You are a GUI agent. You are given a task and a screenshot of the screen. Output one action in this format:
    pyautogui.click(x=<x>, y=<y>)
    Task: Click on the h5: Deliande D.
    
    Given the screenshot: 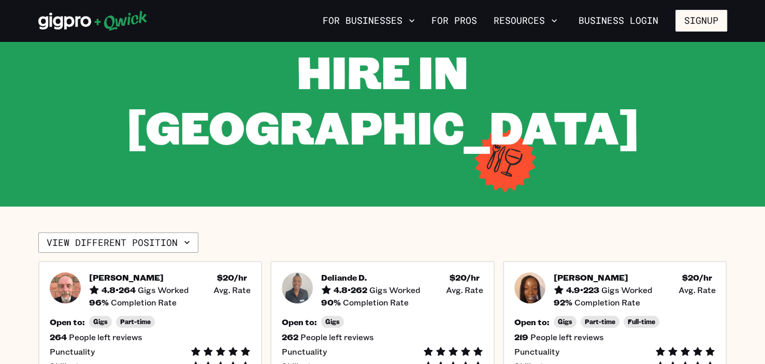 What is the action you would take?
    pyautogui.click(x=344, y=278)
    